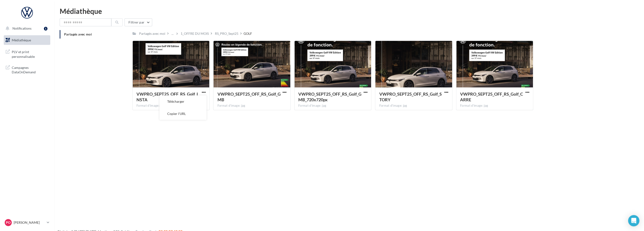  What do you see at coordinates (22, 28) in the screenshot?
I see `span: Notifications` at bounding box center [22, 28].